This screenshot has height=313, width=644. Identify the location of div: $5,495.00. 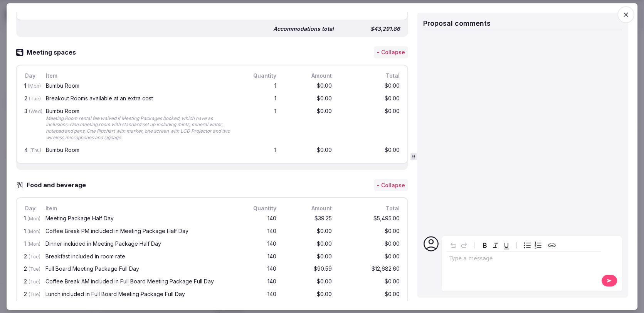
(370, 219).